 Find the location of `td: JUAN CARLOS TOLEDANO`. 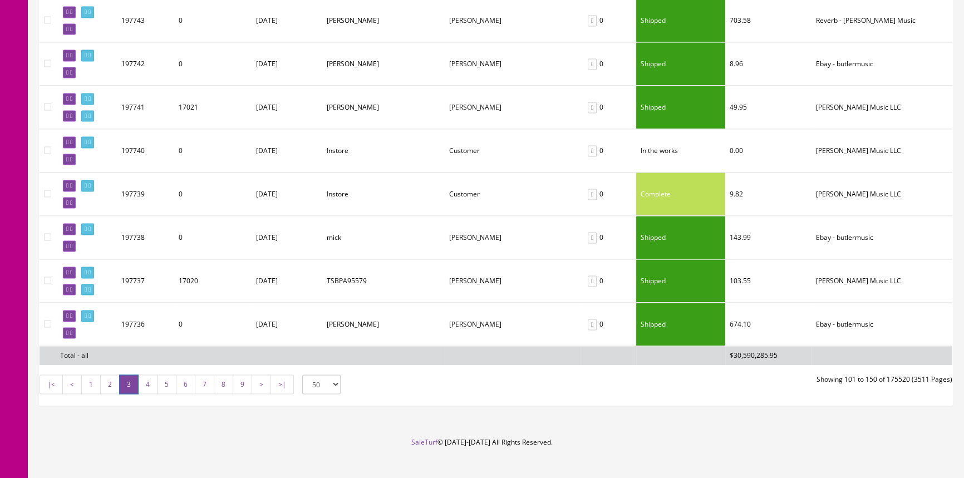

td: JUAN CARLOS TOLEDANO is located at coordinates (513, 281).